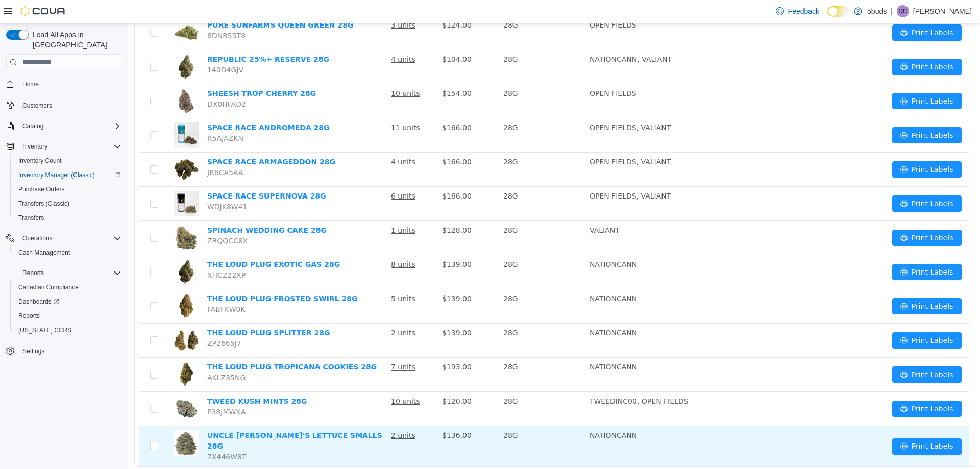  Describe the element at coordinates (130, 377) in the screenshot. I see `a: TWEED KUSH MINTS 28G` at that location.